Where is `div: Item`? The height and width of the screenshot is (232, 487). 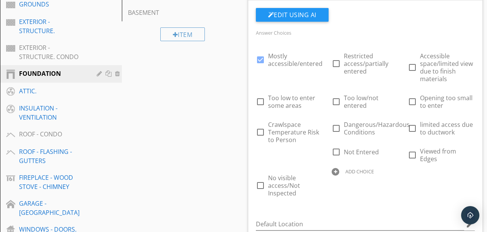 div: Item is located at coordinates (183, 34).